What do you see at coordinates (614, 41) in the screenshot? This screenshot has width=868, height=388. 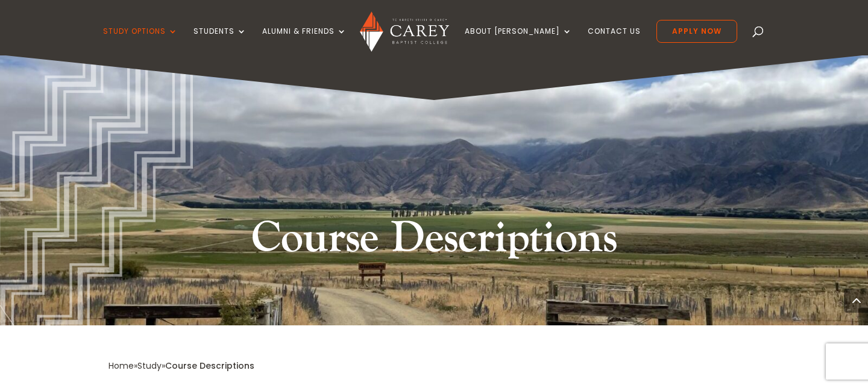 I see `a: Contact Us` at bounding box center [614, 41].